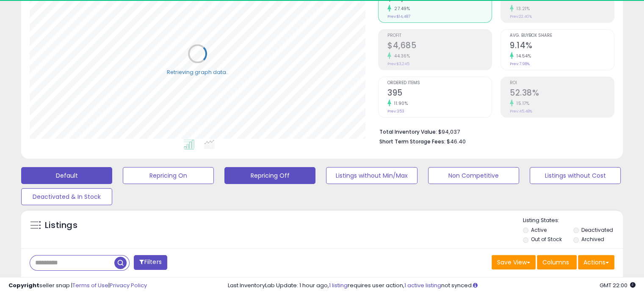 The width and height of the screenshot is (644, 294). What do you see at coordinates (396, 111) in the screenshot?
I see `small: Prev: 353` at bounding box center [396, 111].